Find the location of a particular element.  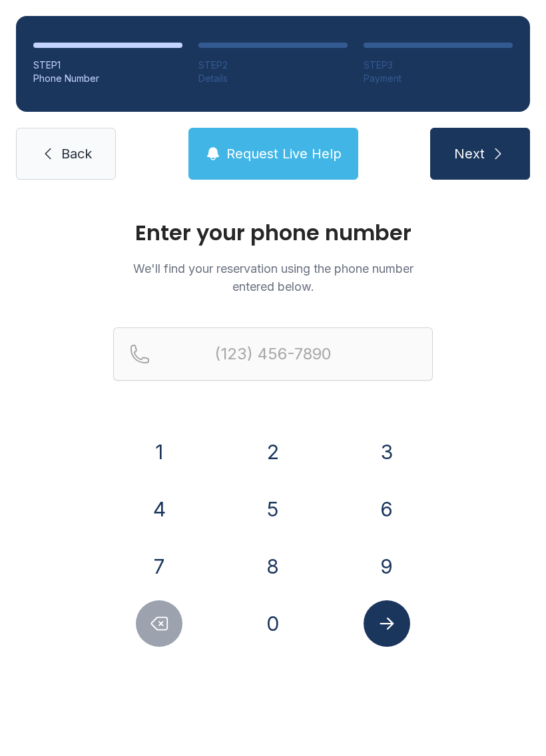

div: Phone Number is located at coordinates (107, 78).